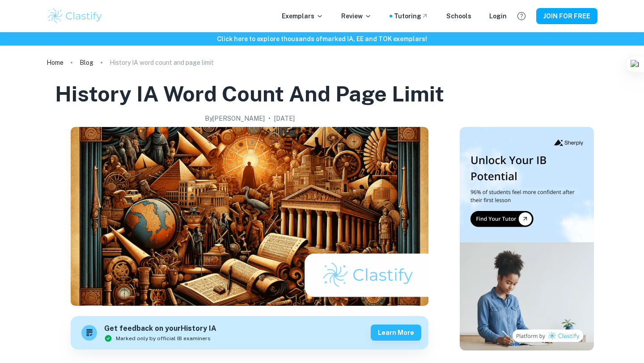 This screenshot has height=363, width=644. What do you see at coordinates (161, 63) in the screenshot?
I see `p: History IA word count and page limit` at bounding box center [161, 63].